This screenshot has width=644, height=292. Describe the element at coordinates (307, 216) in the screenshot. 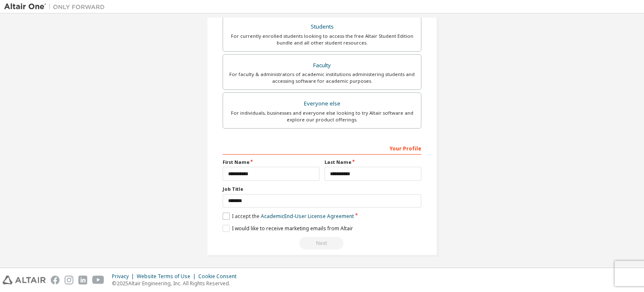

I see `a: Academic End-User License Agreement` at that location.